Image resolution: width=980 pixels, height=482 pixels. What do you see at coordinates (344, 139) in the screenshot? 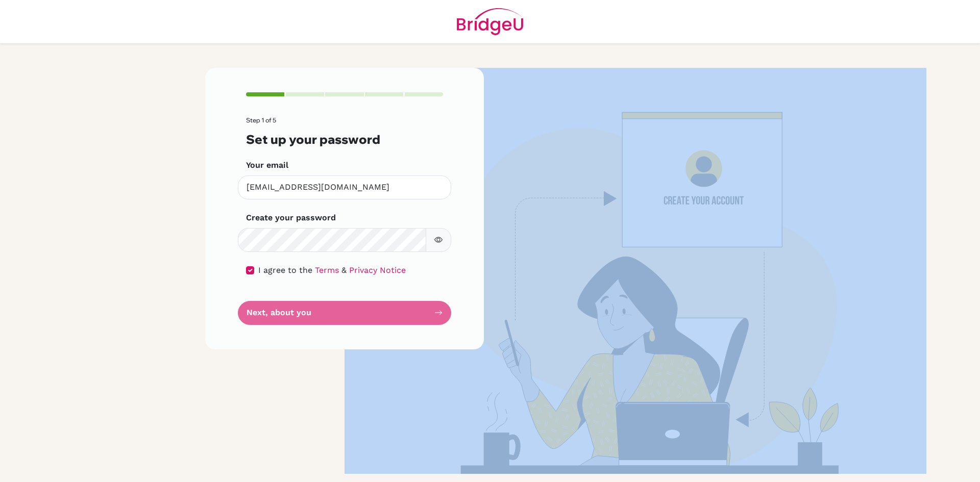
I see `h3: Set up your password` at bounding box center [344, 139].